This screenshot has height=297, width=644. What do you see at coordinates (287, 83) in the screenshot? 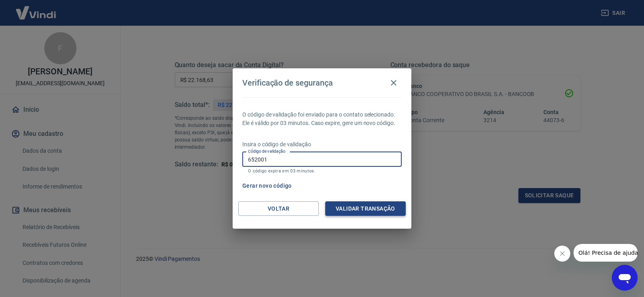
I see `h4: Verificação de segurança` at bounding box center [287, 83].